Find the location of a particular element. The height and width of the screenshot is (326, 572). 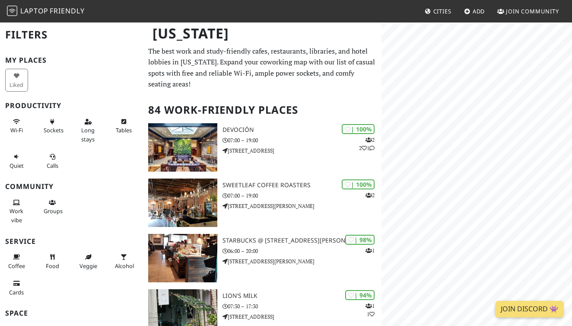

button: Veggie is located at coordinates (88, 261).